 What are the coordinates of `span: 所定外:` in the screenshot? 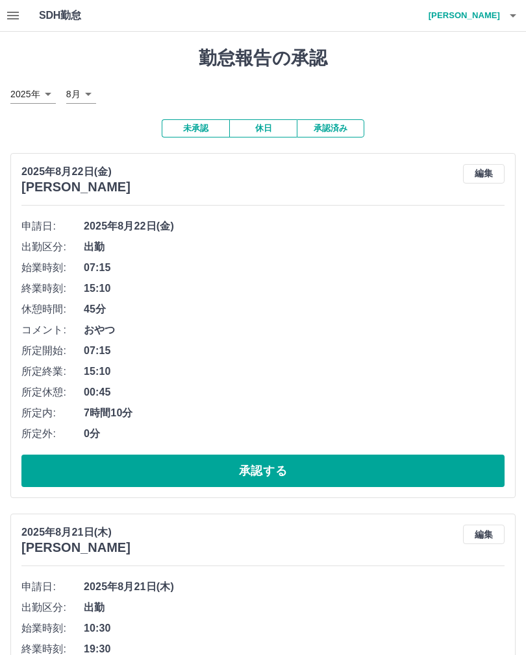 It's located at (53, 434).